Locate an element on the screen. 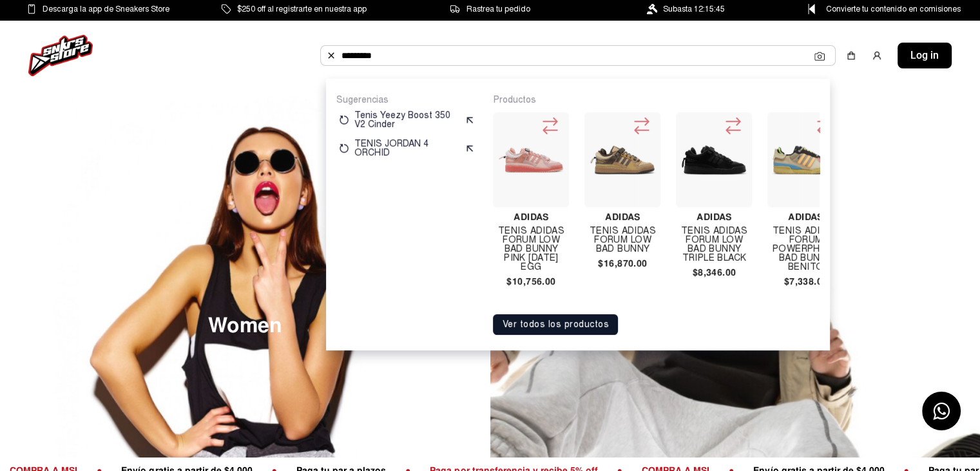 This screenshot has width=980, height=471. p: Sugerencias is located at coordinates (407, 100).